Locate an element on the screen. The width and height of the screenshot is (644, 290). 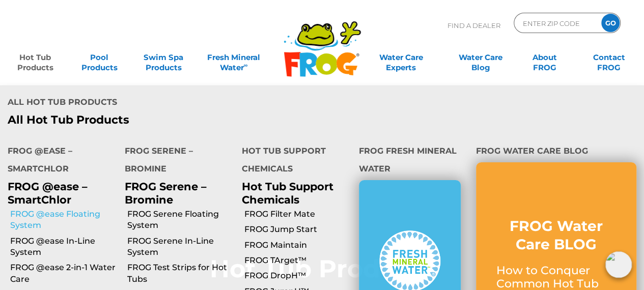
h4: FROG @ease – SmartChlor is located at coordinates (59, 161).